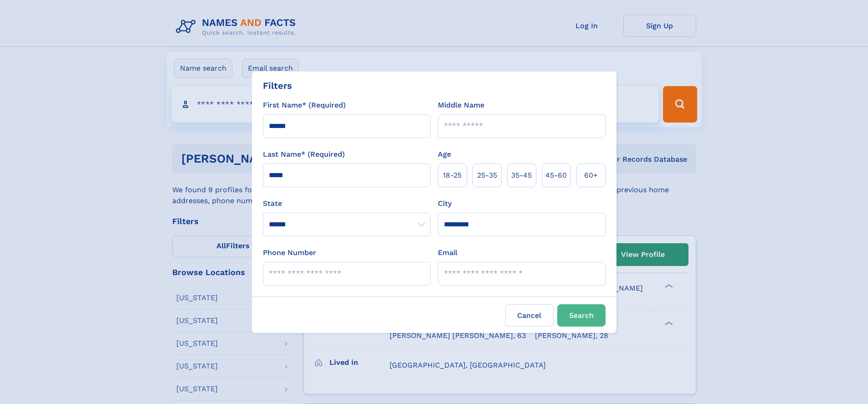  What do you see at coordinates (444, 155) in the screenshot?
I see `label: Age` at bounding box center [444, 155].